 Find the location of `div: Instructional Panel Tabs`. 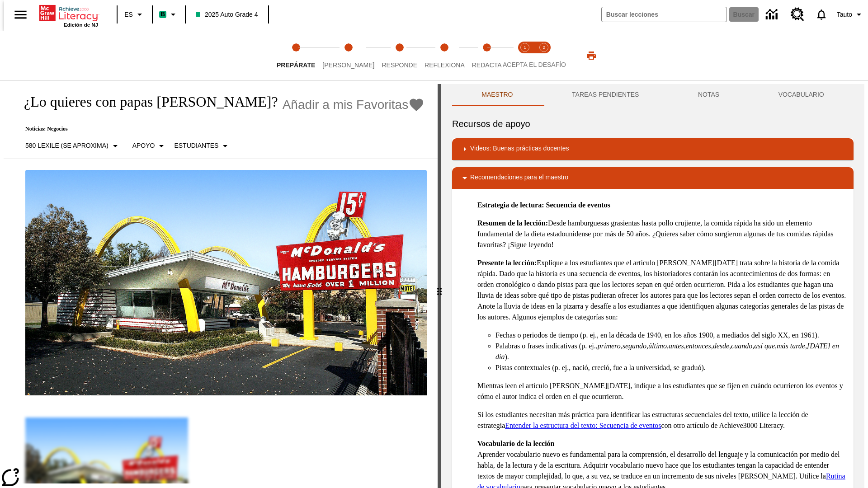

div: Instructional Panel Tabs is located at coordinates (653, 95).